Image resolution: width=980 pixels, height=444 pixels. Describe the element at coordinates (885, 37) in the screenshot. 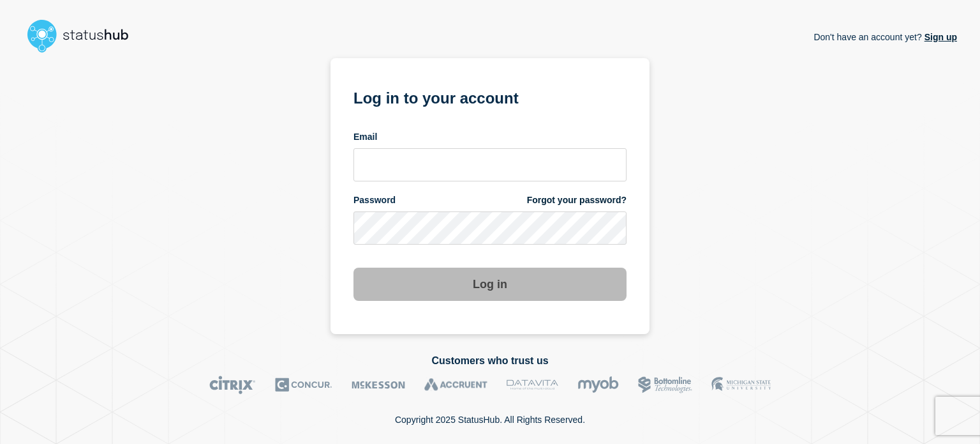

I see `p: Don't have an account yet?` at that location.